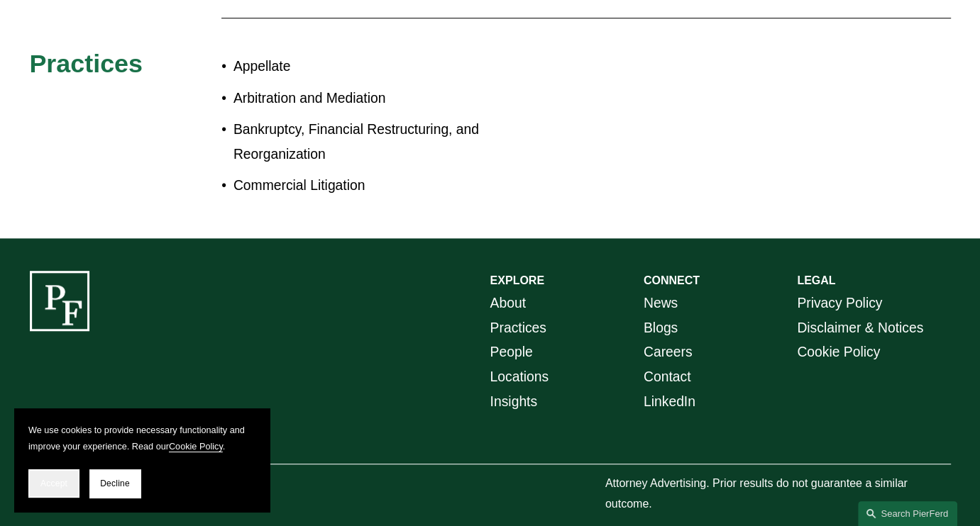 The height and width of the screenshot is (526, 980). I want to click on strong: CONNECT, so click(671, 280).